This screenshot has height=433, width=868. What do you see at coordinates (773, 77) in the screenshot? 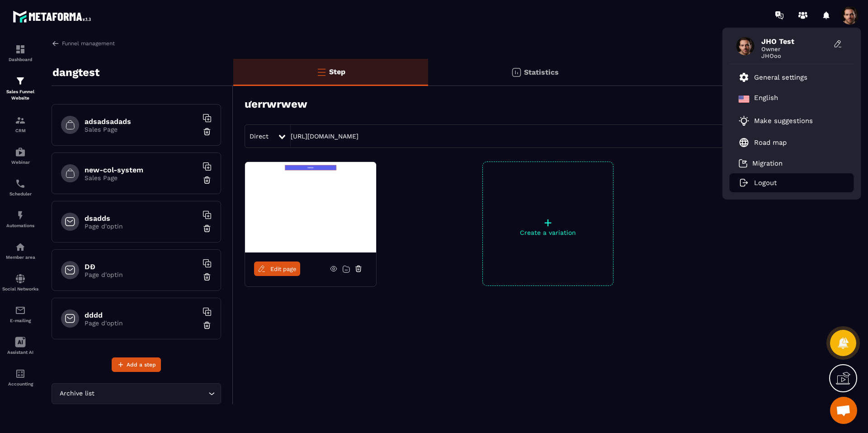
I see `a: General settings` at bounding box center [773, 77].